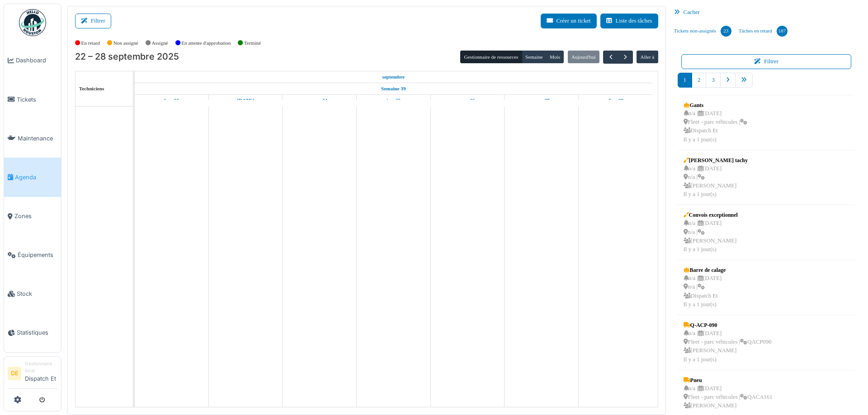 This screenshot has width=868, height=415. I want to click on a: Équipements, so click(33, 255).